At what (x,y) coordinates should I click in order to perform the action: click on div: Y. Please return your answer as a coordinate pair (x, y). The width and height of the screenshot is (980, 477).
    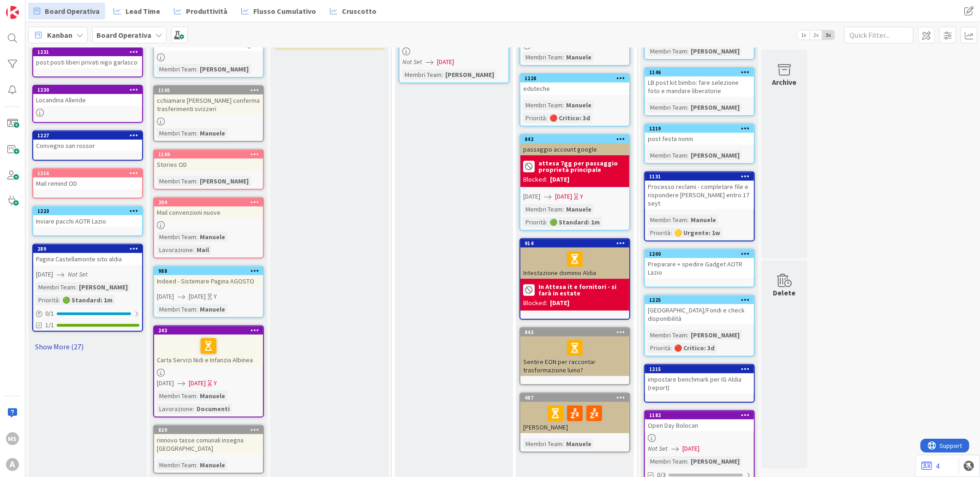
    Looking at the image, I should click on (215, 296).